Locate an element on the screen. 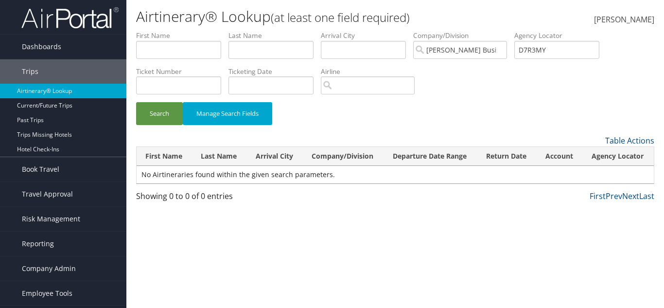 The width and height of the screenshot is (664, 308). label: Arrival City is located at coordinates (367, 35).